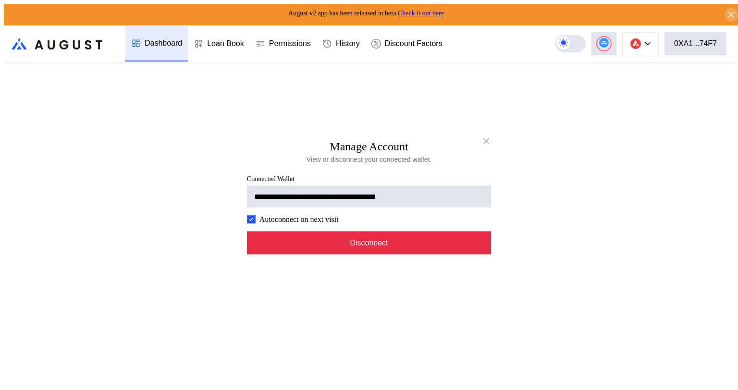 Image resolution: width=738 pixels, height=390 pixels. Describe the element at coordinates (421, 13) in the screenshot. I see `a: Check it out here` at that location.